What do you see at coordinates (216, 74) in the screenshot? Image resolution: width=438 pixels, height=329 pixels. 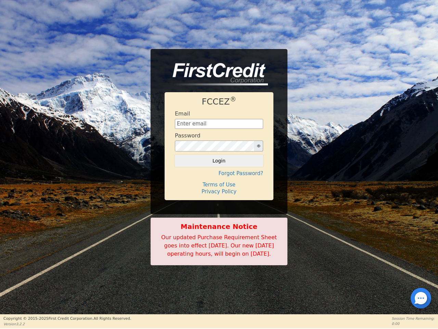 I see `img: logo-CMu_cnol.png` at bounding box center [216, 74].